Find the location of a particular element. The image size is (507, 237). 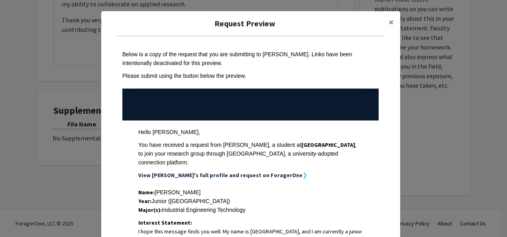

strong: Name: is located at coordinates (146, 192).